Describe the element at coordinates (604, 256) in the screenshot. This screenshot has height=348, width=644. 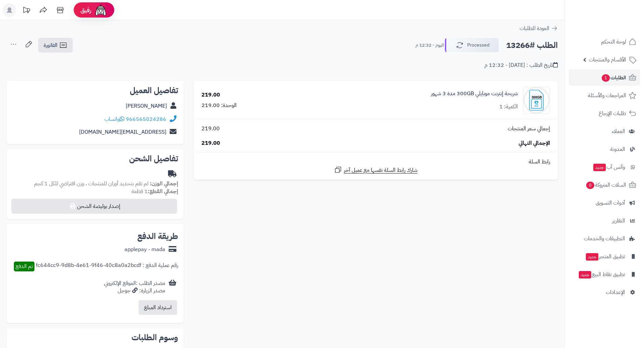
I see `a: تطبيق المتجرجديد` at that location.